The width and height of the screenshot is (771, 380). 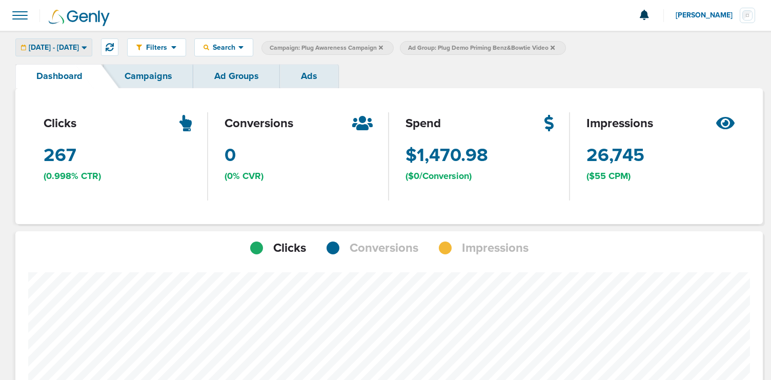 I want to click on img: Genly, so click(x=79, y=18).